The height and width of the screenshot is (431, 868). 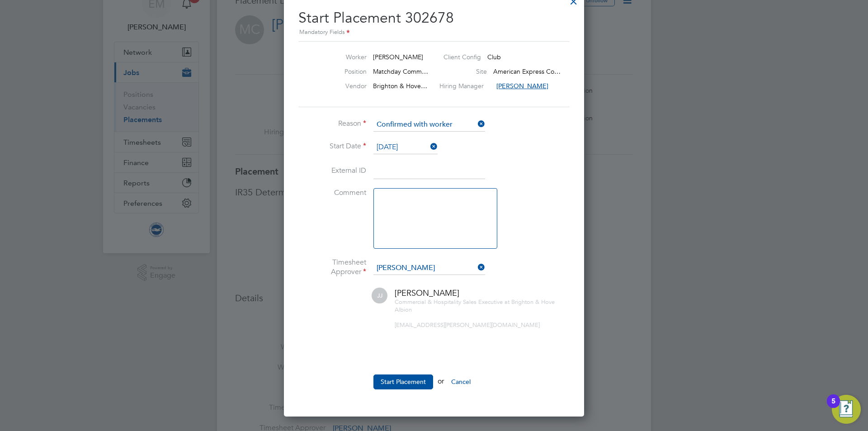 I want to click on label: Timesheet Approver, so click(x=332, y=267).